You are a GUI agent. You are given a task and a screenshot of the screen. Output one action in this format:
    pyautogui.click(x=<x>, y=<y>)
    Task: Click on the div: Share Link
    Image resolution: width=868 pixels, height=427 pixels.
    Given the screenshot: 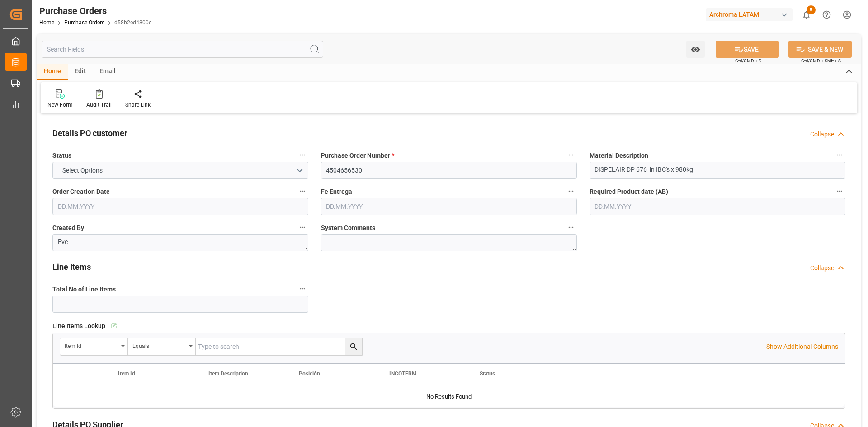 What is the action you would take?
    pyautogui.click(x=138, y=105)
    